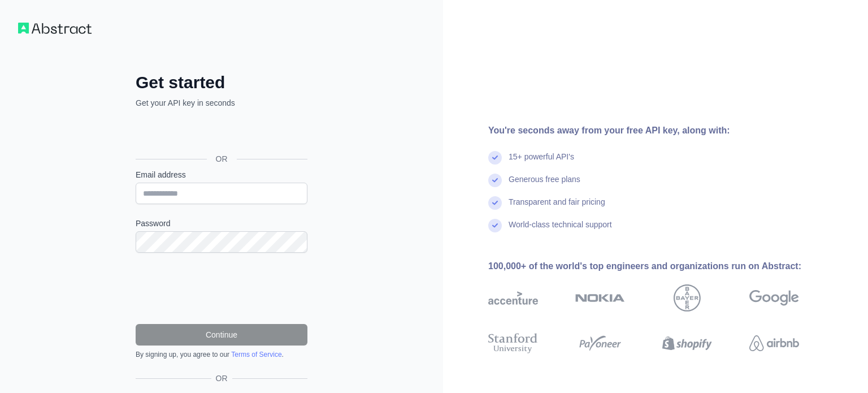 This screenshot has height=393, width=868. What do you see at coordinates (560, 230) in the screenshot?
I see `div: World-class technical support` at bounding box center [560, 230].